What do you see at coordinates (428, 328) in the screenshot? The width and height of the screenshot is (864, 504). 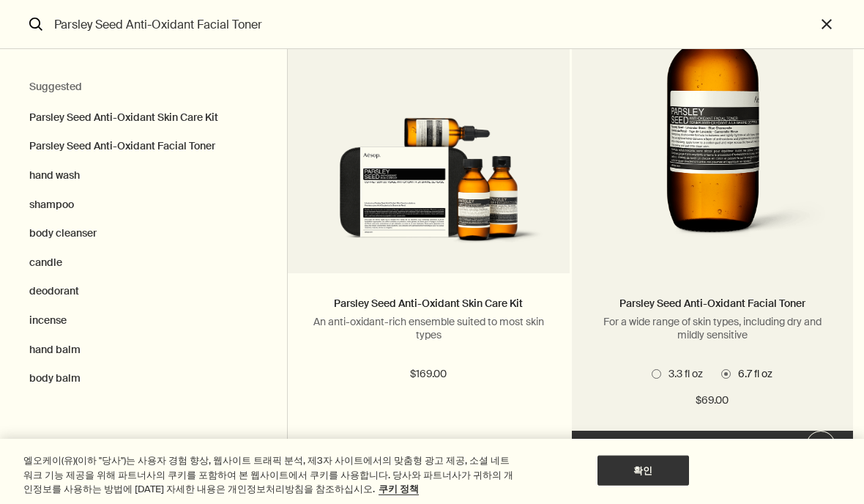 I see `p: An anti-oxidant-rich ensemble suited to most skin types` at bounding box center [428, 328].